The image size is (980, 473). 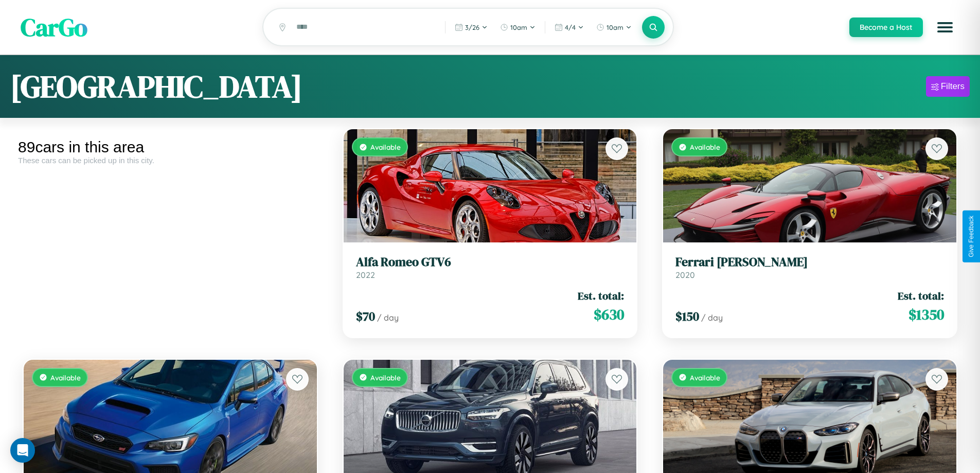 I want to click on div: These cars can be picked up in this city., so click(x=170, y=160).